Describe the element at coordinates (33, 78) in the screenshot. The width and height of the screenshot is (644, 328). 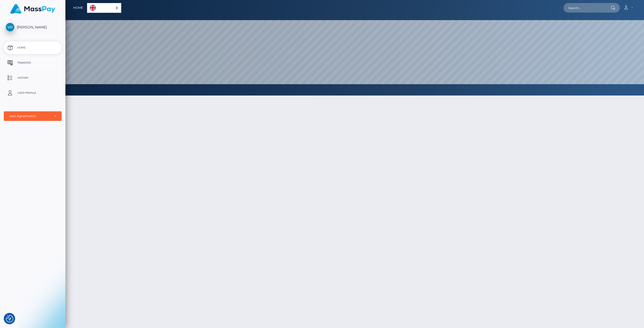
I see `a: History` at that location.